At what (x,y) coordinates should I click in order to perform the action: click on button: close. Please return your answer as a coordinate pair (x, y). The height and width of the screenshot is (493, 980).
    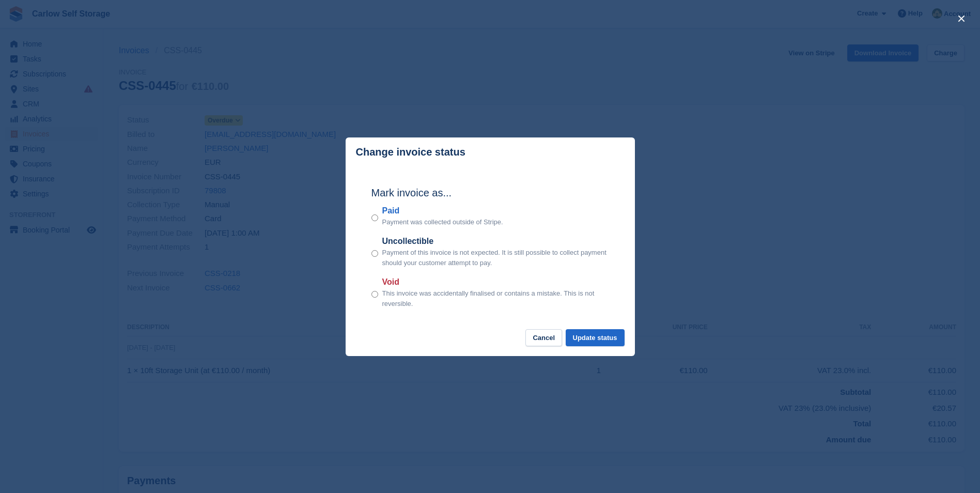
    Looking at the image, I should click on (962, 18).